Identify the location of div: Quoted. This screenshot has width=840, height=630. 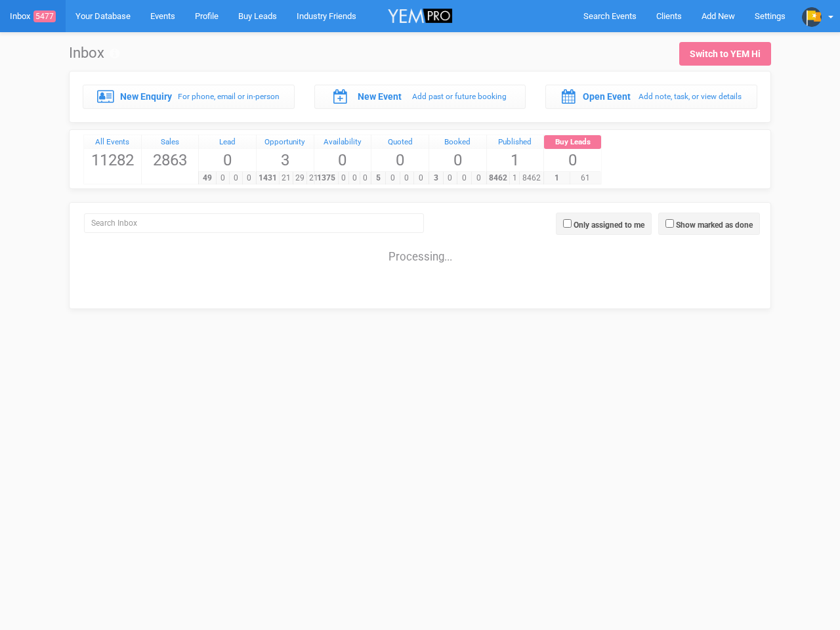
(400, 143).